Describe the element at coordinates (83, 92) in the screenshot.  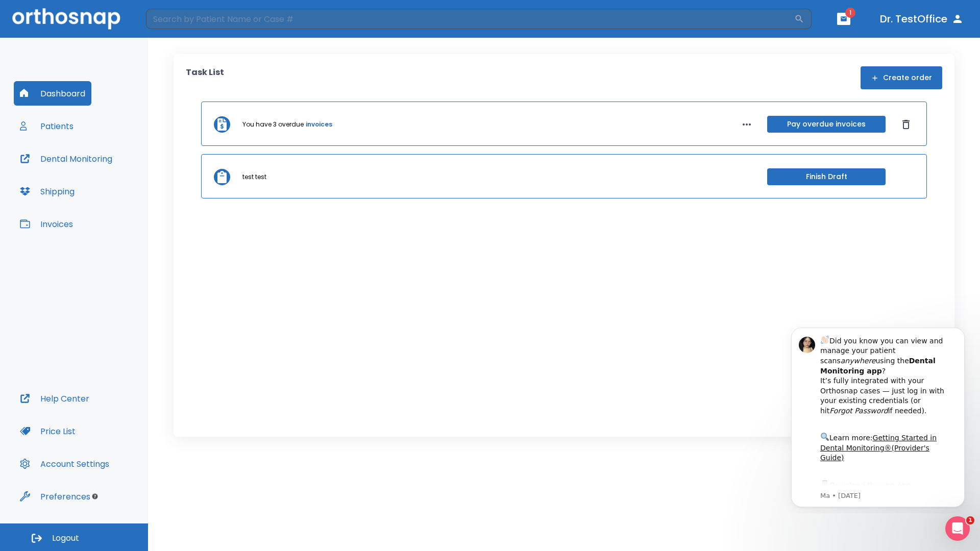
I see `i: Forgot Password` at that location.